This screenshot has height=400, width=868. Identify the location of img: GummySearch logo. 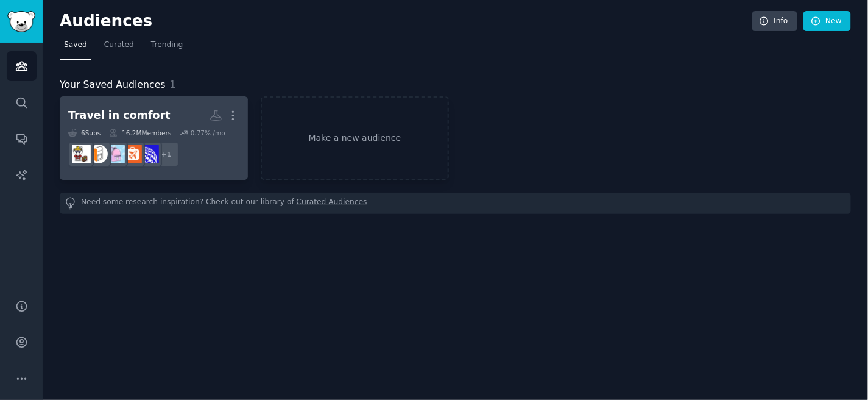
(21, 21).